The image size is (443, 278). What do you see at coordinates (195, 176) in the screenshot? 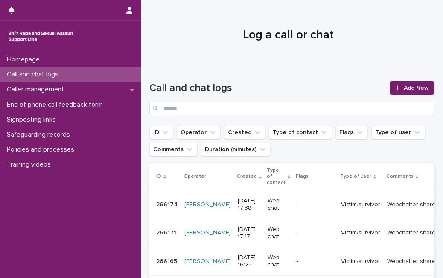
I see `p: Operator` at bounding box center [195, 176].